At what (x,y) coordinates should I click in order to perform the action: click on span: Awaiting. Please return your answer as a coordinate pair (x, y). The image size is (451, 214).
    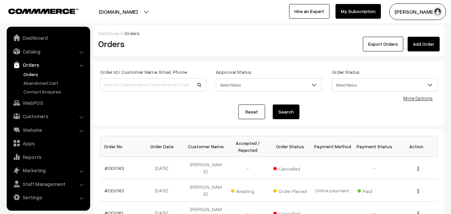
    Looking at the image, I should click on (247, 190).